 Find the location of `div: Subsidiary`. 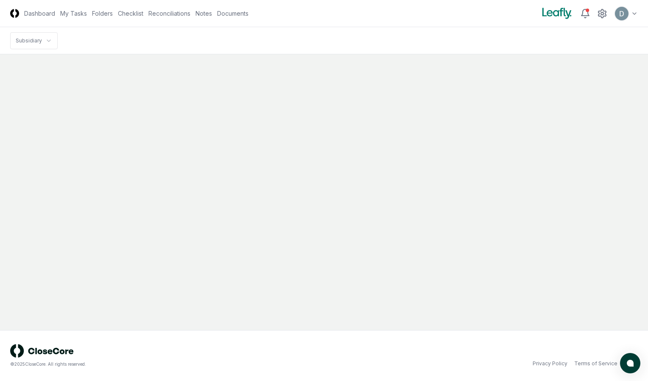

div: Subsidiary is located at coordinates (29, 41).